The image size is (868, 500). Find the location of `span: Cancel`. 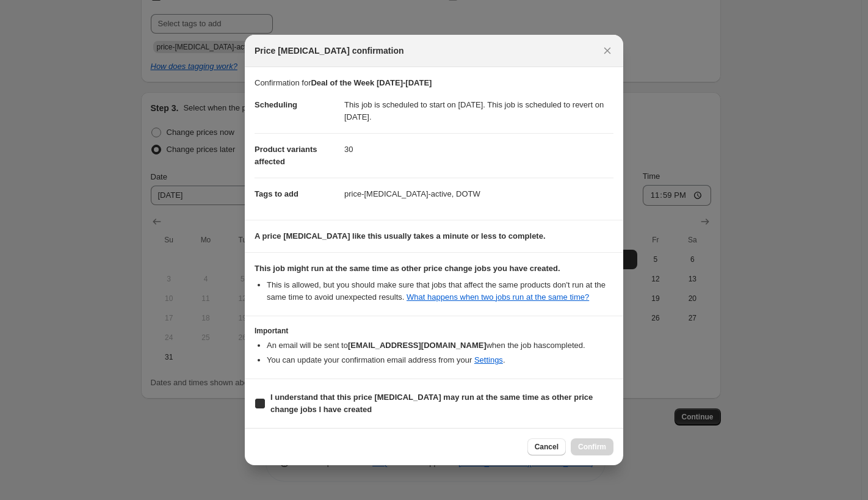

span: Cancel is located at coordinates (546, 447).